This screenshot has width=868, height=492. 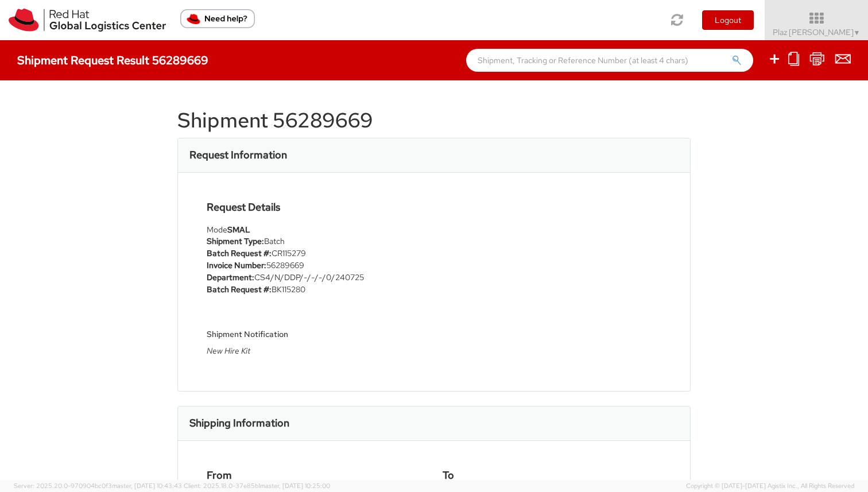 I want to click on h4: Shipment Request Result 56289669, so click(x=113, y=60).